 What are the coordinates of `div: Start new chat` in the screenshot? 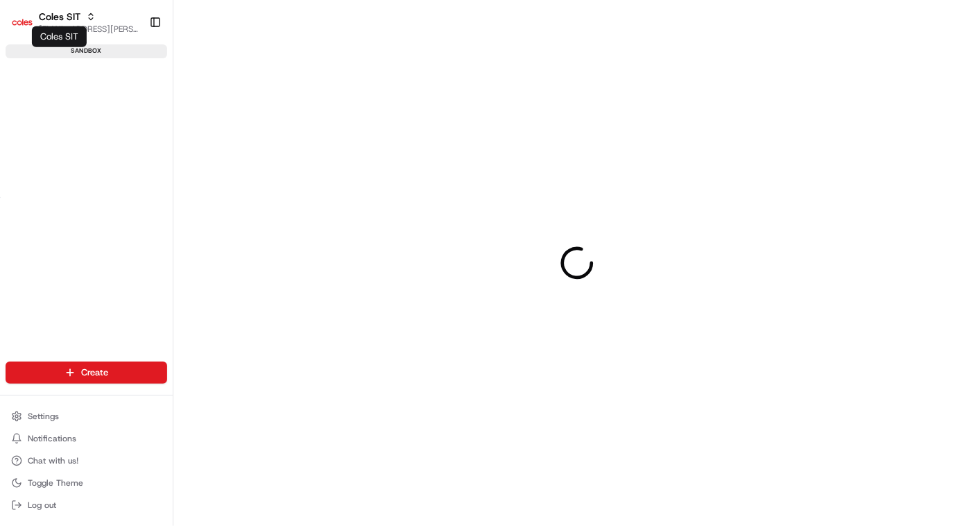 It's located at (137, 139).